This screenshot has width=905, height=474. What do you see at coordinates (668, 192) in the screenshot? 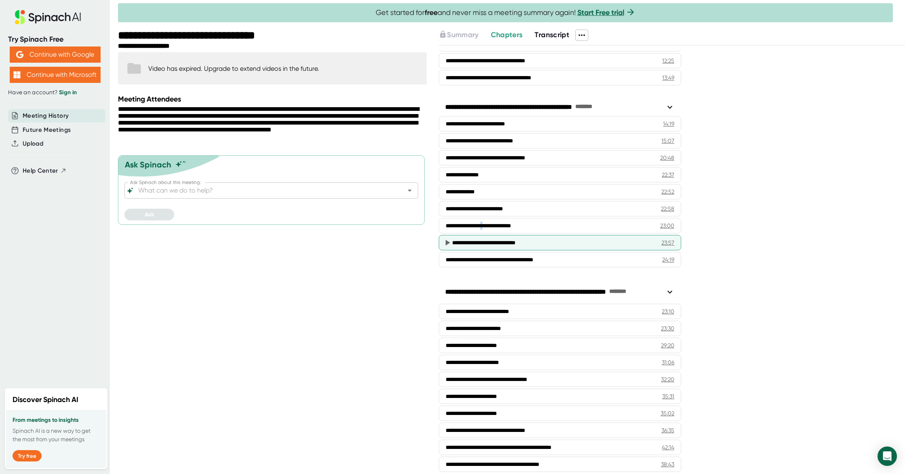
I see `div: 22:52` at bounding box center [668, 192].